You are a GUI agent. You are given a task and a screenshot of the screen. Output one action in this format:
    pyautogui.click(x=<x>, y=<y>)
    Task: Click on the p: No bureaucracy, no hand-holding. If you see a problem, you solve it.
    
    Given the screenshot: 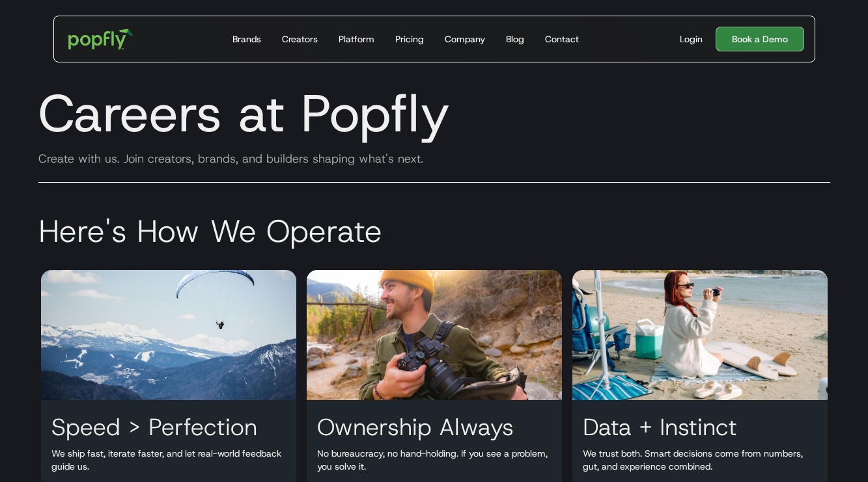 What is the action you would take?
    pyautogui.click(x=434, y=460)
    